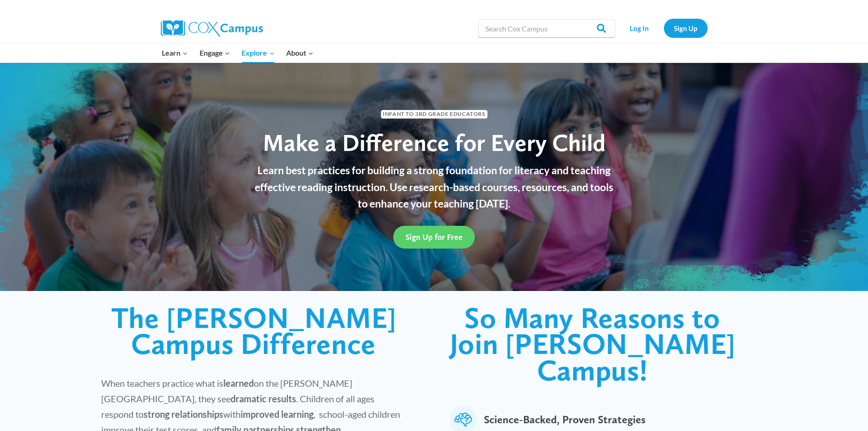 Image resolution: width=868 pixels, height=431 pixels. What do you see at coordinates (277, 414) in the screenshot?
I see `strong: improved learning` at bounding box center [277, 414].